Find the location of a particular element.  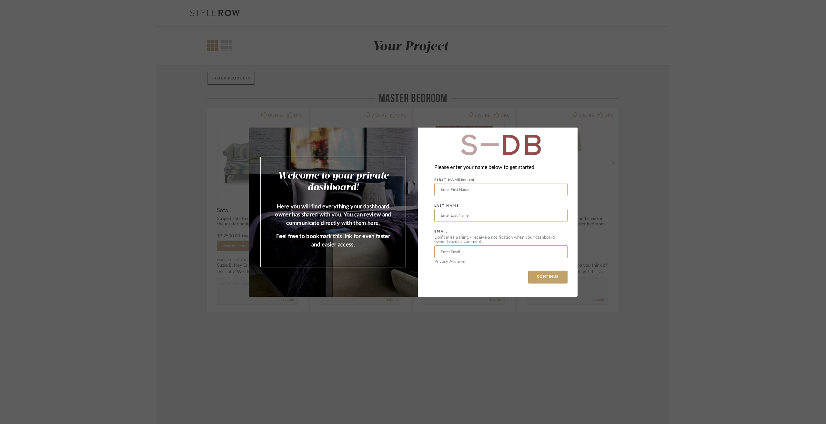

p: Here you will find everything your dashboard owner has shared with you. You can review and commun... is located at coordinates (333, 215).